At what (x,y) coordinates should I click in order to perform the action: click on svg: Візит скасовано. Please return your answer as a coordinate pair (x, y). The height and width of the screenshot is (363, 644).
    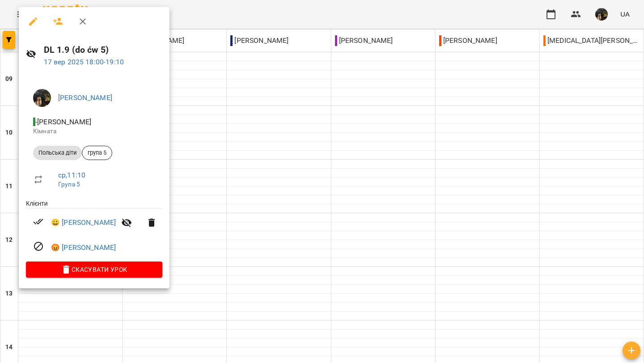
    Looking at the image, I should click on (38, 246).